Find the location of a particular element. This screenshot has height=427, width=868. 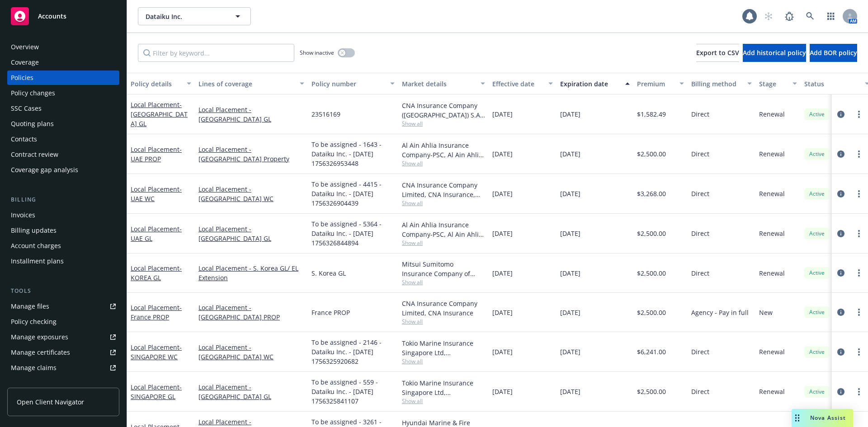

button: Effective date is located at coordinates (523, 84).